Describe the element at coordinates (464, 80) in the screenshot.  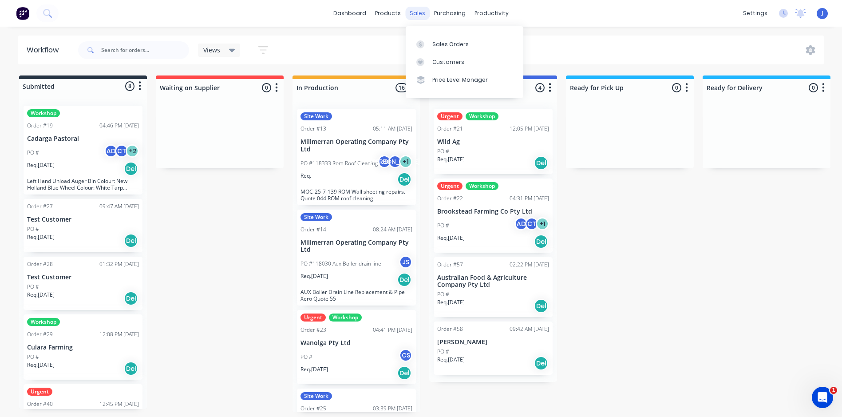
I see `a: Price Level Manager` at that location.